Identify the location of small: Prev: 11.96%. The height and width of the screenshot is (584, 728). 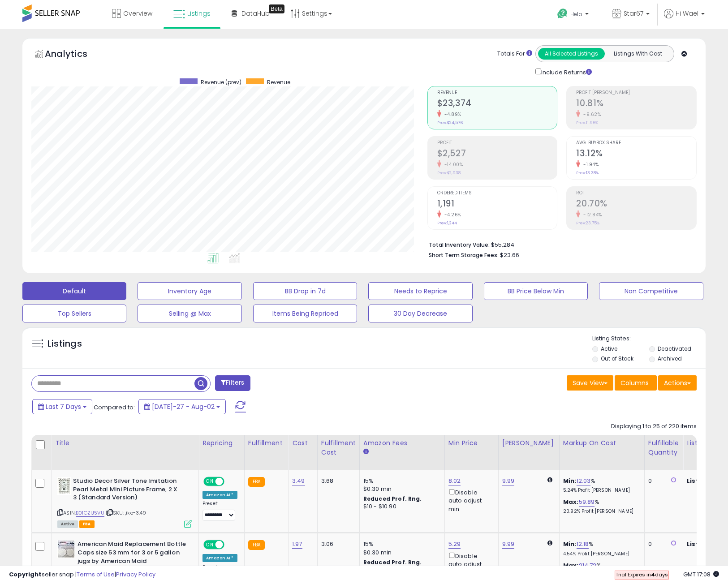
(587, 122).